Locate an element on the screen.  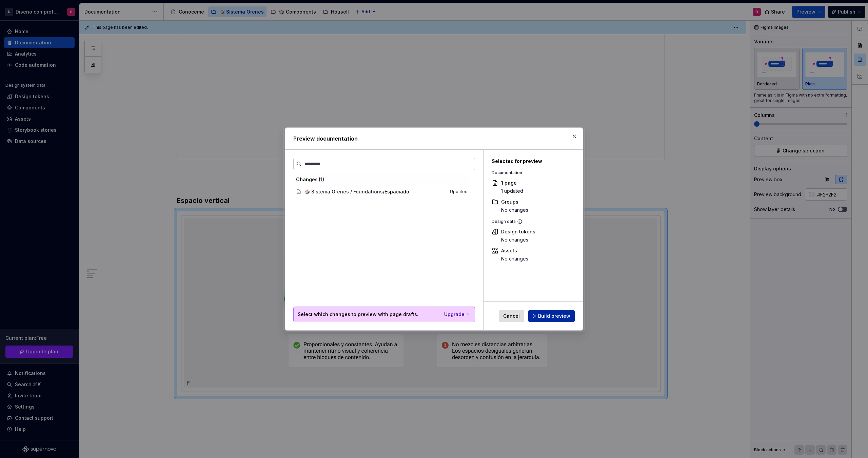
span: ( 1 ) is located at coordinates (322, 179).